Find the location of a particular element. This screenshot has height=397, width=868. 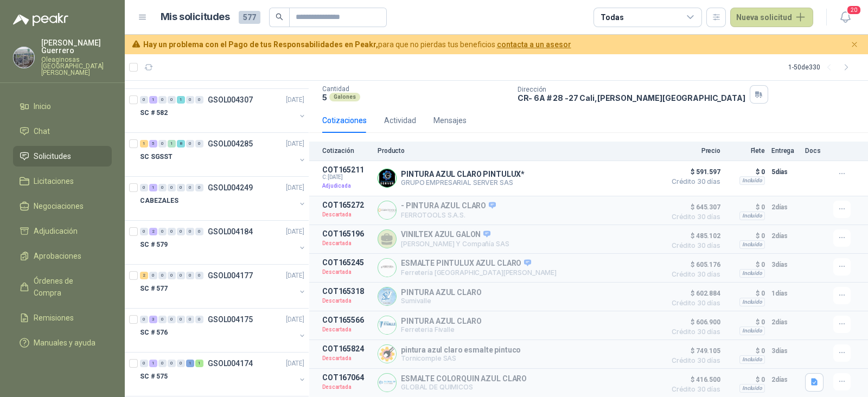

div: 5 is located at coordinates (153, 144).